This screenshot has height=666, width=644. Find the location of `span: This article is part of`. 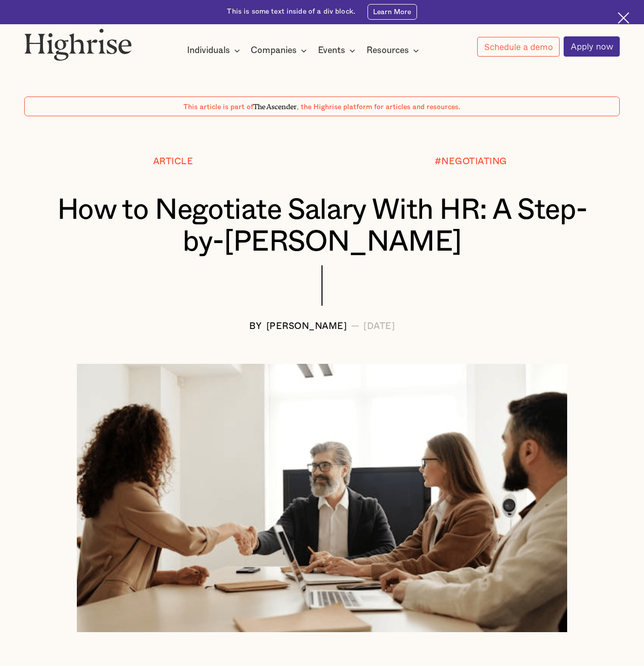

span: This article is part of is located at coordinates (219, 107).